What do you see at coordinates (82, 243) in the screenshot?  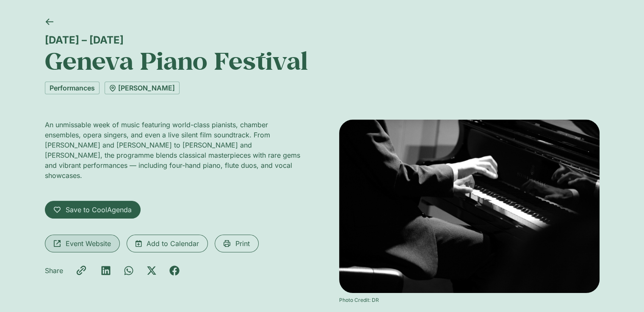 I see `a: Event Website` at bounding box center [82, 243].